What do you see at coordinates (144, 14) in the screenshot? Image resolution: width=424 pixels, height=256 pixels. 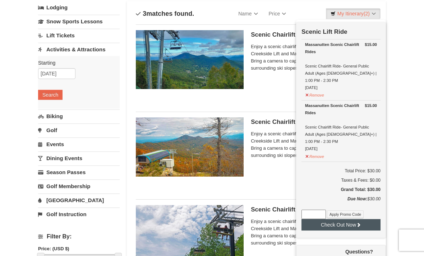 I see `span: 3` at bounding box center [144, 14].